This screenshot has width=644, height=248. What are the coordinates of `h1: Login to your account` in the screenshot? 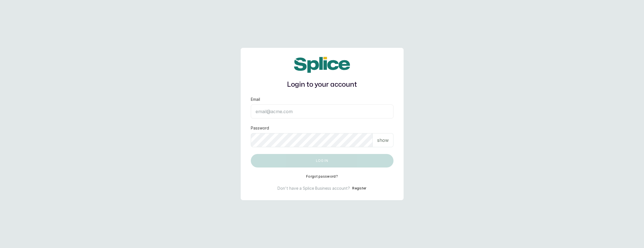 It's located at (322, 85).